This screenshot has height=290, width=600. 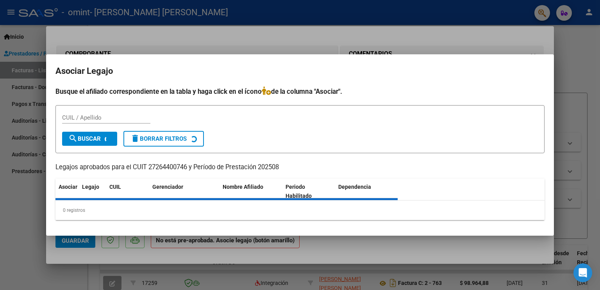 I want to click on span: CUIL, so click(x=115, y=187).